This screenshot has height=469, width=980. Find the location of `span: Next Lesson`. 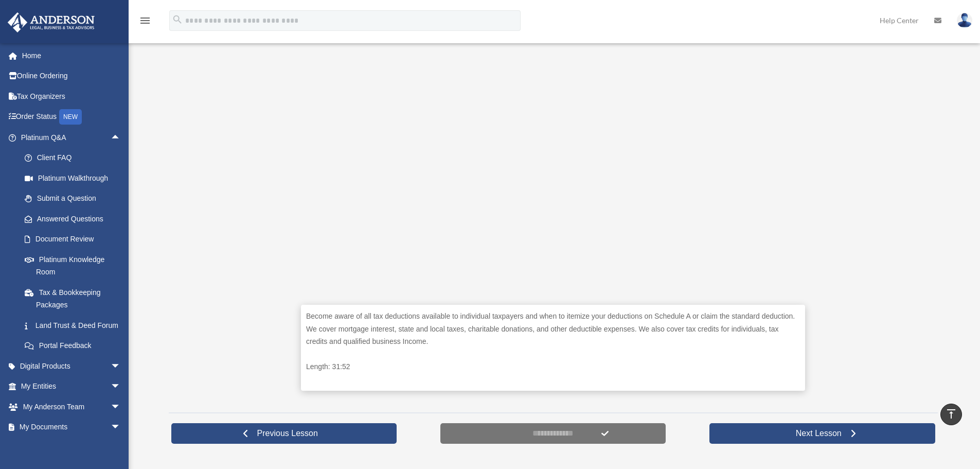

span: Next Lesson is located at coordinates (818, 434).